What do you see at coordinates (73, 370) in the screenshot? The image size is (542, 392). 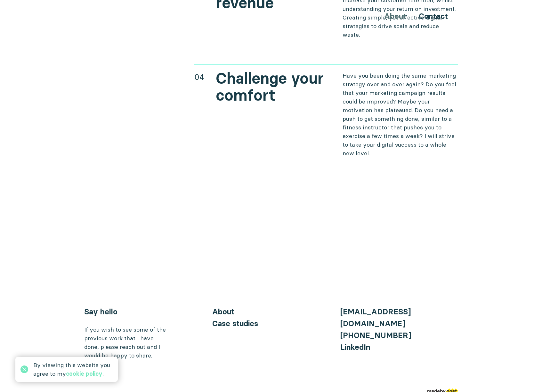 I see `div: By viewing this website you agree to my .` at bounding box center [73, 370].